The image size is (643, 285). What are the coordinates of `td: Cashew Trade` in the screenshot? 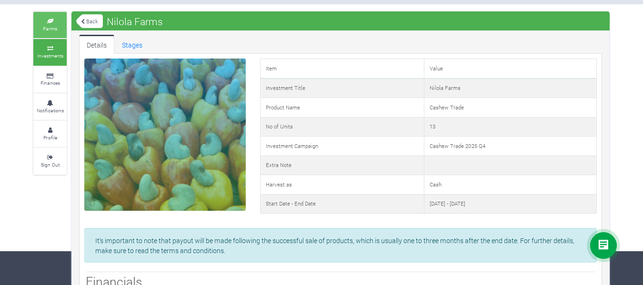 It's located at (510, 108).